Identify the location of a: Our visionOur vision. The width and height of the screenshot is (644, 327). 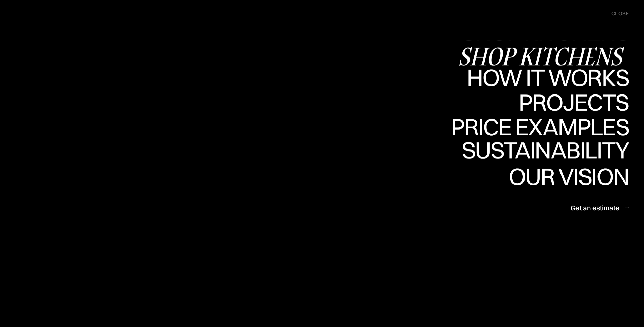
(566, 177).